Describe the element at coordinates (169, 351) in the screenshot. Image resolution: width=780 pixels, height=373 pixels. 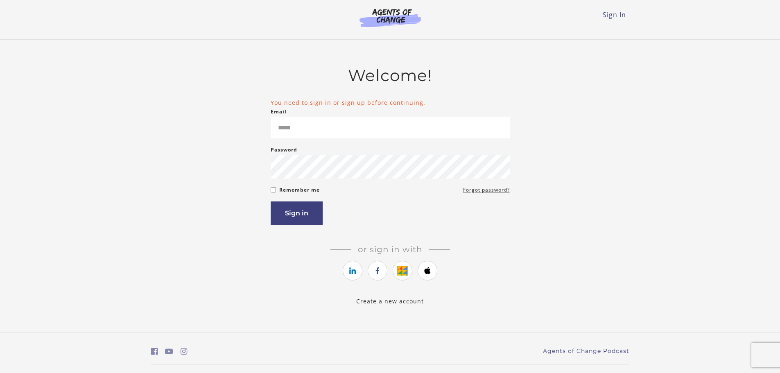
I see `i: https://www.youtube.com/c/AgentsofChangeTestPrepbyMeaganMitchell (Open in a new window)` at that location.